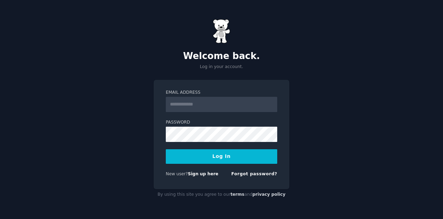 The image size is (443, 219). What do you see at coordinates (222, 56) in the screenshot?
I see `h2: Welcome back.` at bounding box center [222, 56].